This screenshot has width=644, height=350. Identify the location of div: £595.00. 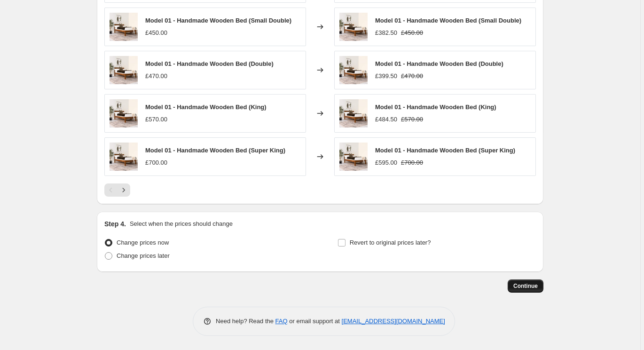
(386, 163).